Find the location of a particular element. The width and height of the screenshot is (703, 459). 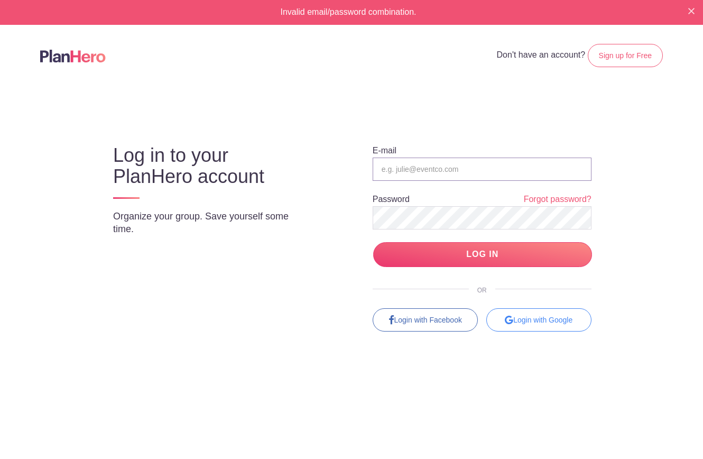

a: Sign up for Free is located at coordinates (626, 56).